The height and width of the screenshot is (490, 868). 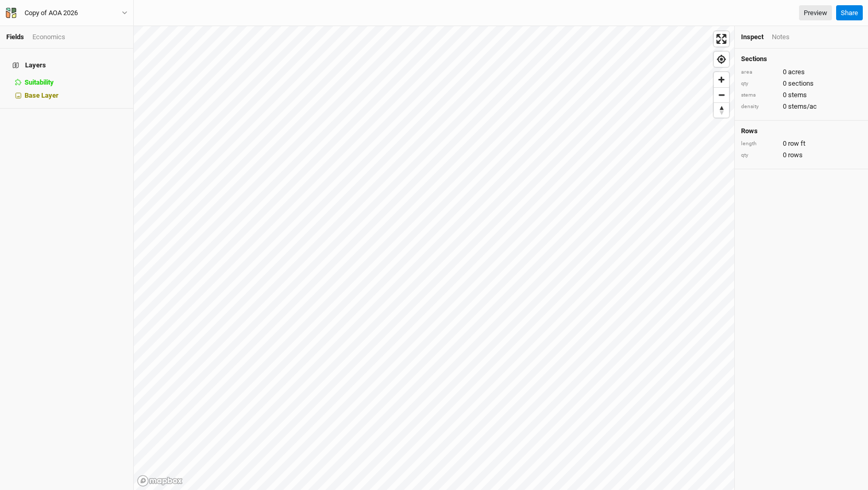 What do you see at coordinates (721, 110) in the screenshot?
I see `span: Reset bearing to north` at bounding box center [721, 110].